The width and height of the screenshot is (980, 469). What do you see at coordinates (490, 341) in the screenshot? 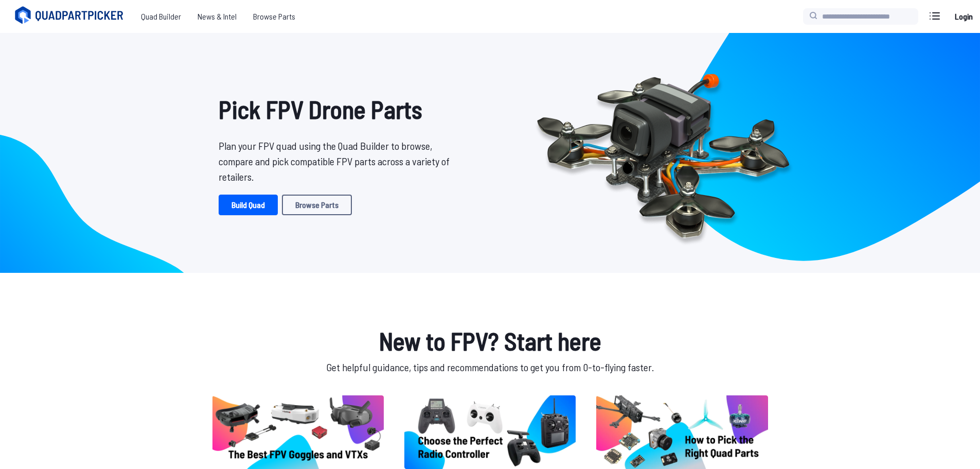
I see `h1: New to FPV? Start here` at bounding box center [490, 341].